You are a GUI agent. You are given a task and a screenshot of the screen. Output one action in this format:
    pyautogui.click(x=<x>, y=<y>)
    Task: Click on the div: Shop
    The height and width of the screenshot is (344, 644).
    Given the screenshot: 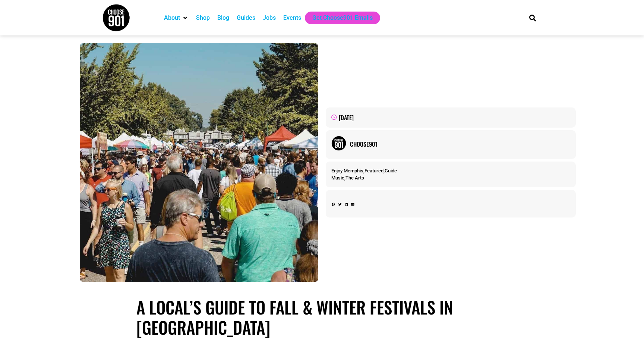 What is the action you would take?
    pyautogui.click(x=203, y=18)
    